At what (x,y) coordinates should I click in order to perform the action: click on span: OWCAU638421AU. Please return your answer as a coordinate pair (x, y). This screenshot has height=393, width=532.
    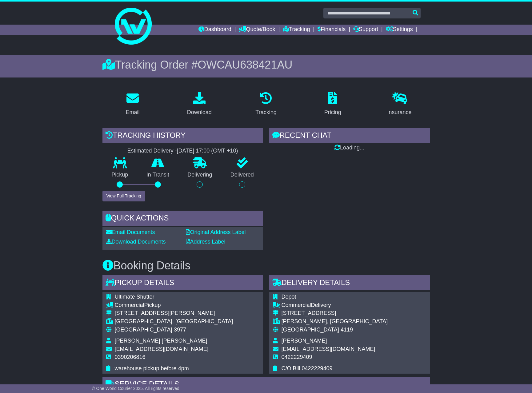
    Looking at the image, I should click on (245, 65).